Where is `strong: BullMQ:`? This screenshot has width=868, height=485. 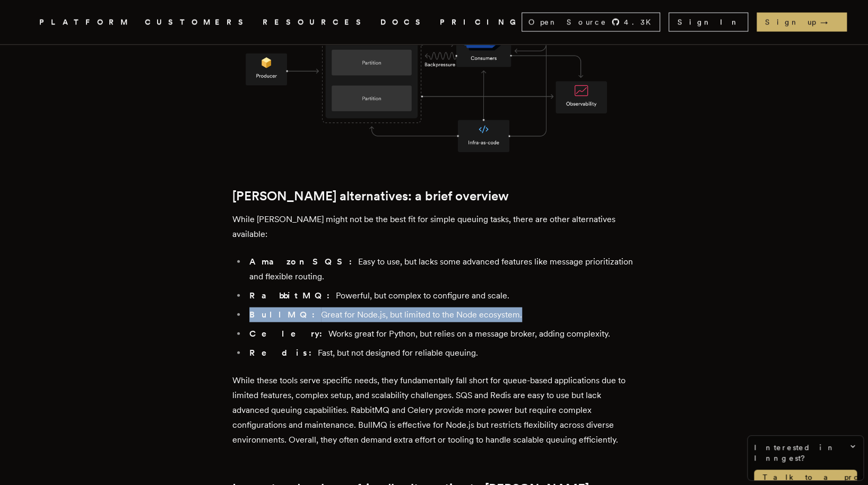 strong: BullMQ: is located at coordinates (285, 315).